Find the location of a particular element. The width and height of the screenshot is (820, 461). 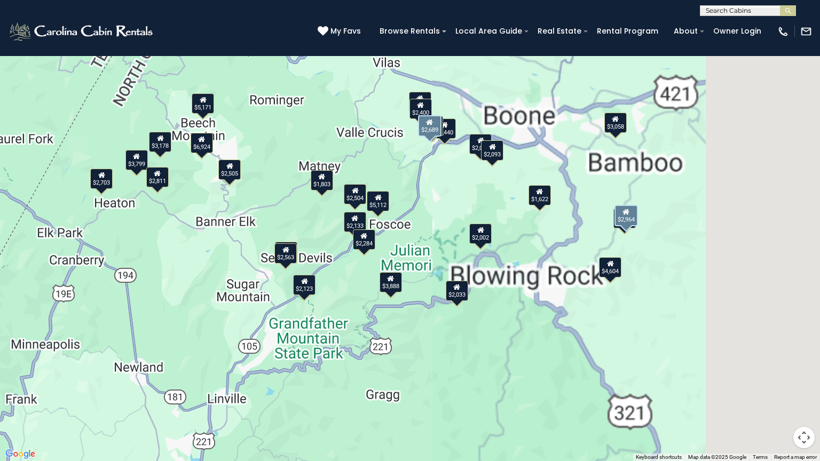

img: mail-regular-white.png is located at coordinates (806, 31).